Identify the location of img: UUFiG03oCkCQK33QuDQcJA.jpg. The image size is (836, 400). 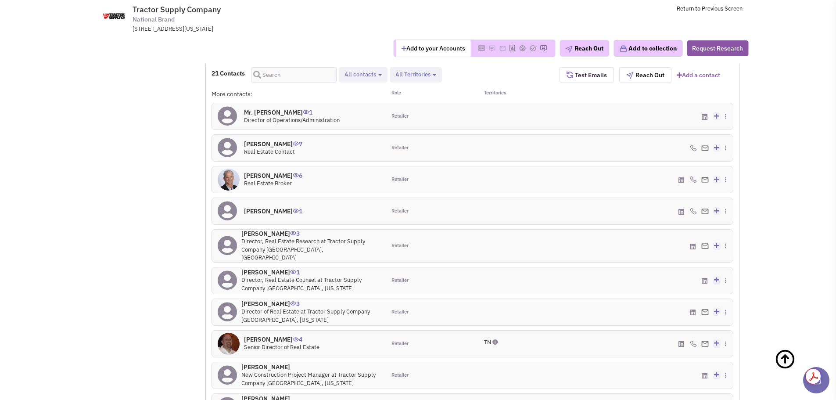
(229, 344).